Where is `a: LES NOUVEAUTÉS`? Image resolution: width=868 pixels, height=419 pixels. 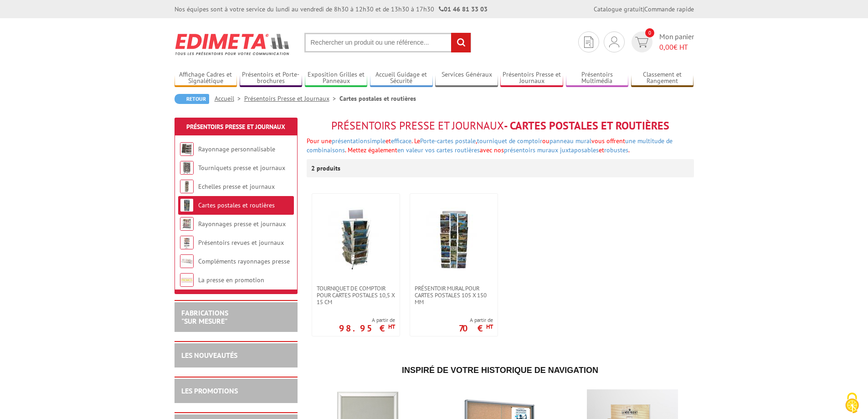
a: LES NOUVEAUTÉS is located at coordinates (209, 355).